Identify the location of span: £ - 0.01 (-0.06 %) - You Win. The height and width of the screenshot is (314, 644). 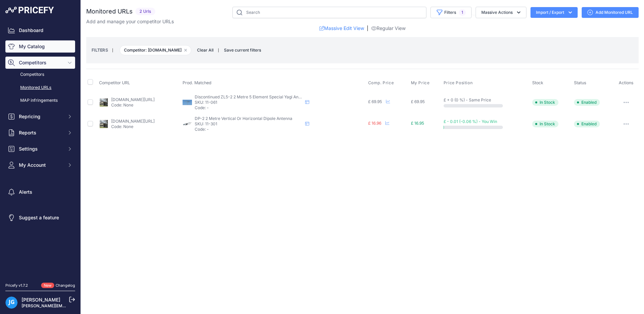
(470, 121).